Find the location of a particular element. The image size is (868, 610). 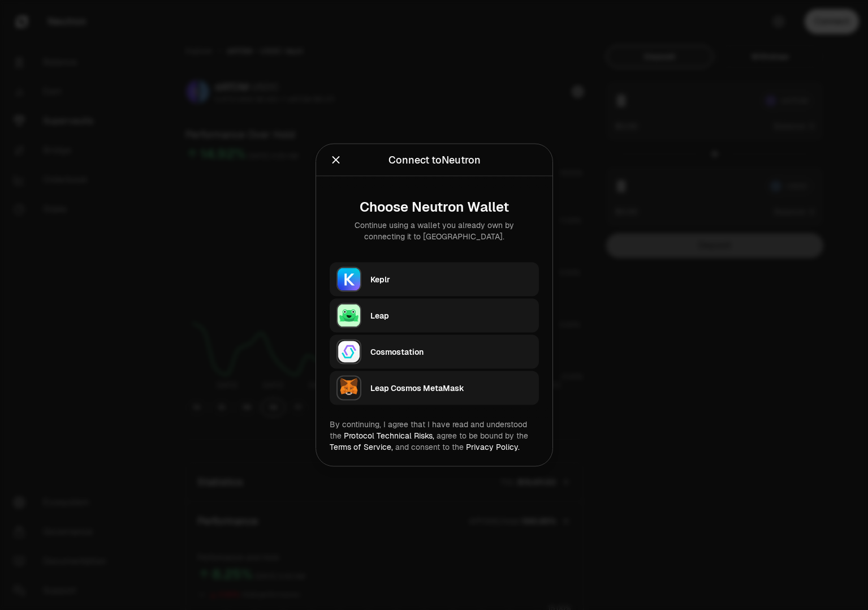

img: Leap Cosmos MetaMask is located at coordinates (349, 388).